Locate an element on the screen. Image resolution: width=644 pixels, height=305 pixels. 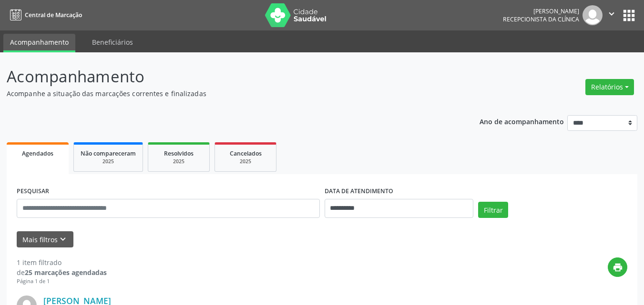
div: Página 1 de 1 is located at coordinates (62, 281).